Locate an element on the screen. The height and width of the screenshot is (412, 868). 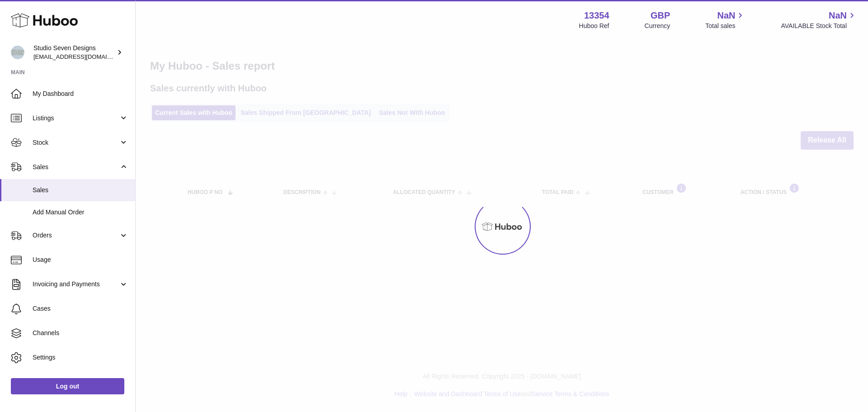
span: Listings is located at coordinates (75, 118).